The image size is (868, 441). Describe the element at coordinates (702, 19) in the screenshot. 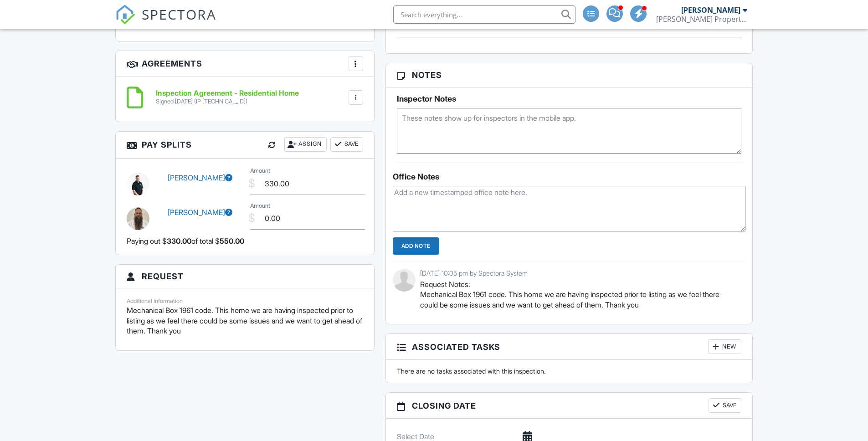

I see `div: Patterson Property Inspections` at that location.